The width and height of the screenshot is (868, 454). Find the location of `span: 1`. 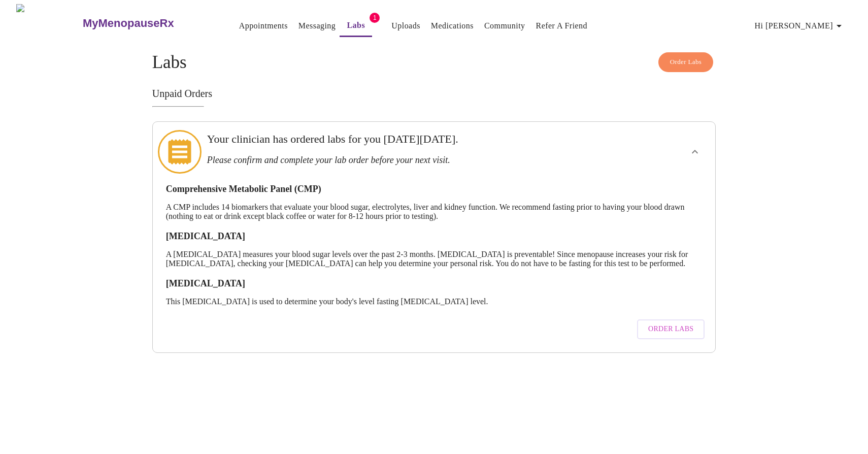

span: 1 is located at coordinates (375, 18).